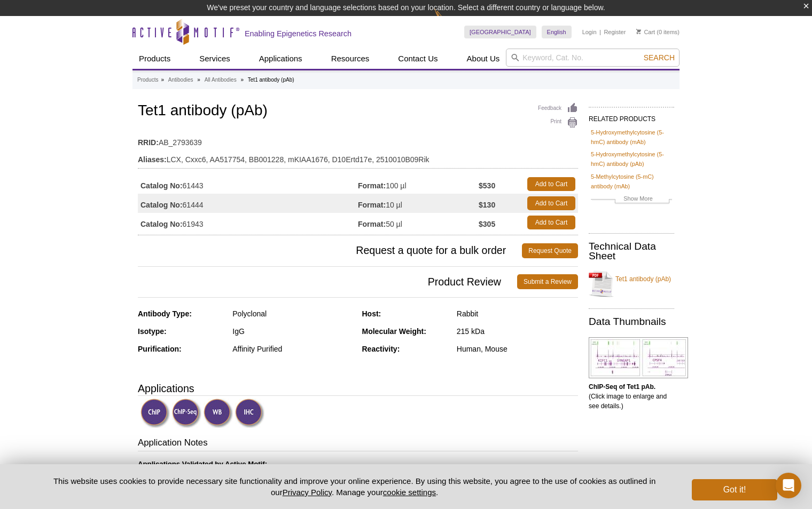 The width and height of the screenshot is (812, 509). I want to click on h1: Tet1 antibody (pAb), so click(358, 111).